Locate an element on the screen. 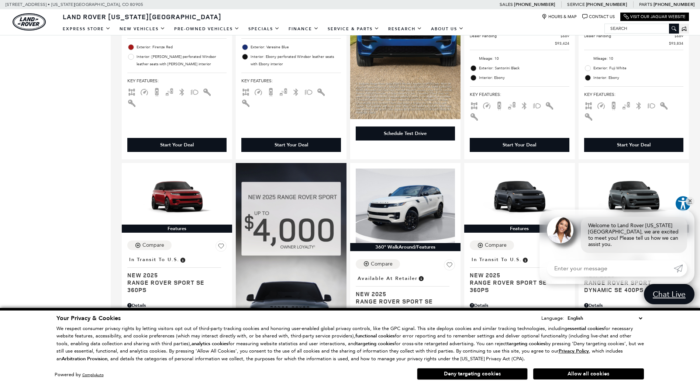 Image resolution: width=700 pixels, height=385 pixels. strong: analytics cookies is located at coordinates (210, 344).